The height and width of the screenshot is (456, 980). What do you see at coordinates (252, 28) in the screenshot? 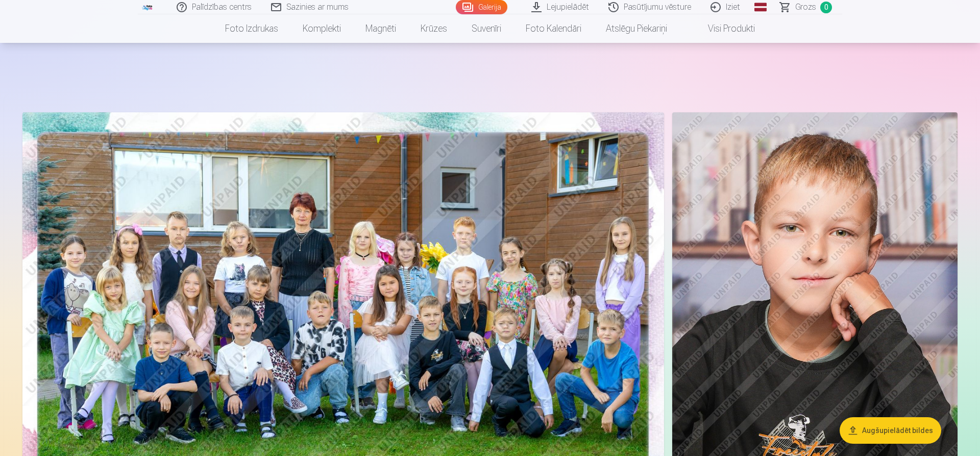
I see `a: Foto izdrukas` at bounding box center [252, 28].